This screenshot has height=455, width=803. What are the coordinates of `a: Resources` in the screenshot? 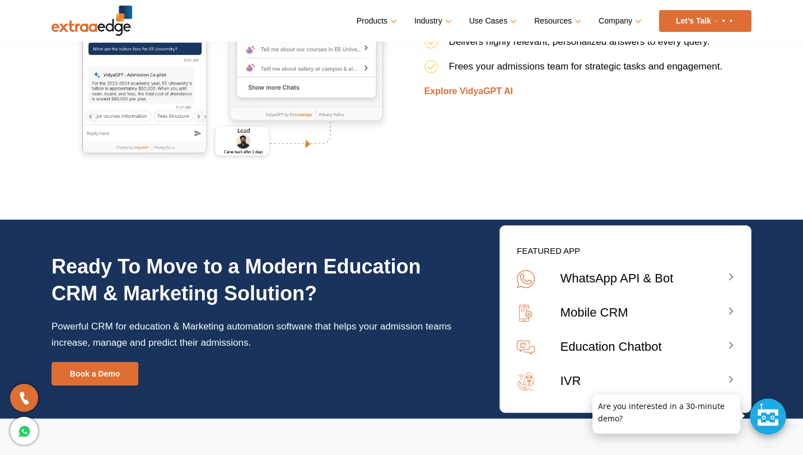 It's located at (557, 21).